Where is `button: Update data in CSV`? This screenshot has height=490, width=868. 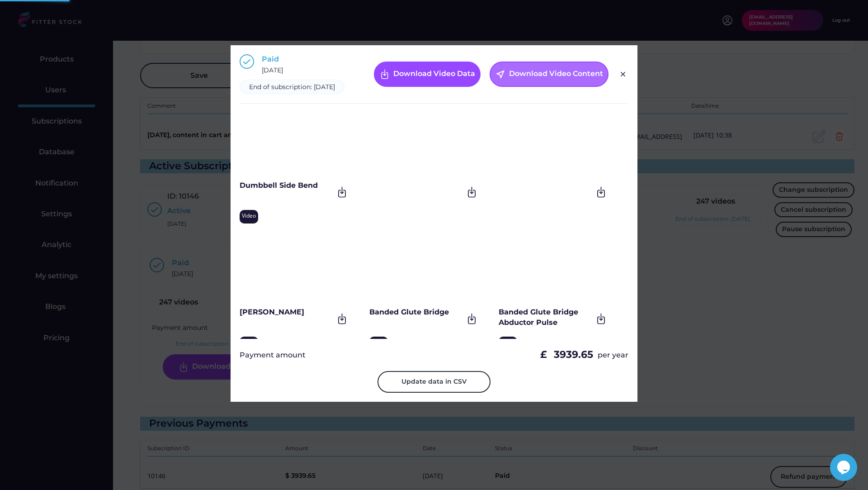 button: Update data in CSV is located at coordinates (434, 382).